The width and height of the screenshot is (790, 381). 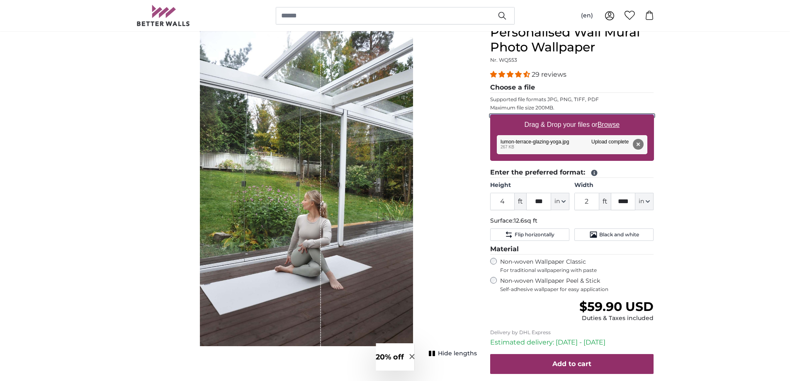 I want to click on button: Black and white, so click(x=614, y=235).